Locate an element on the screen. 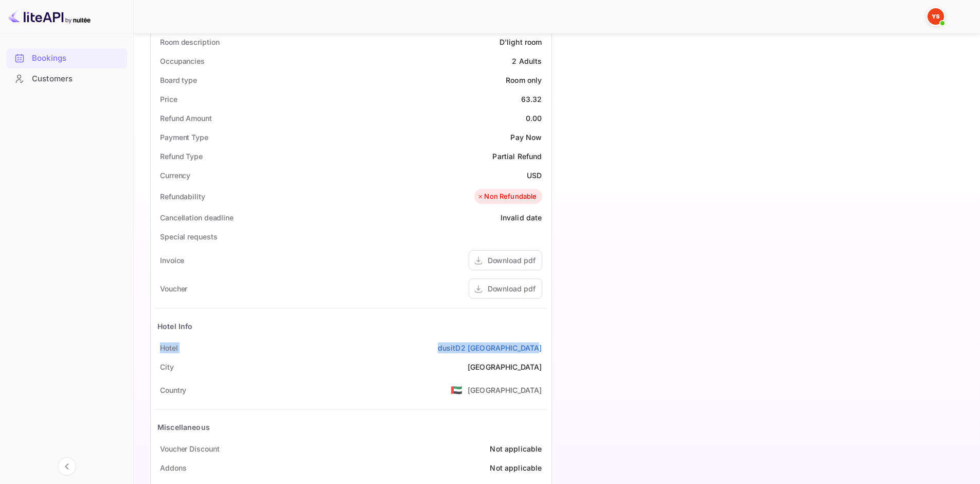  div: 63.32 is located at coordinates (531, 99).